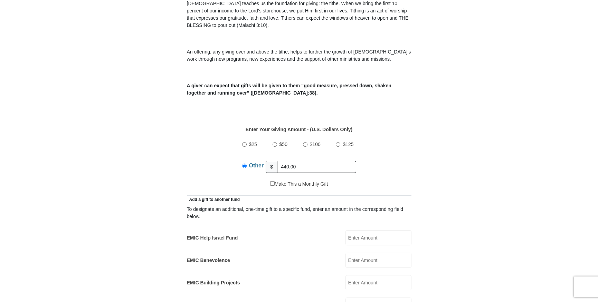  Describe the element at coordinates (213, 200) in the screenshot. I see `span: Add a gift to another fund` at that location.